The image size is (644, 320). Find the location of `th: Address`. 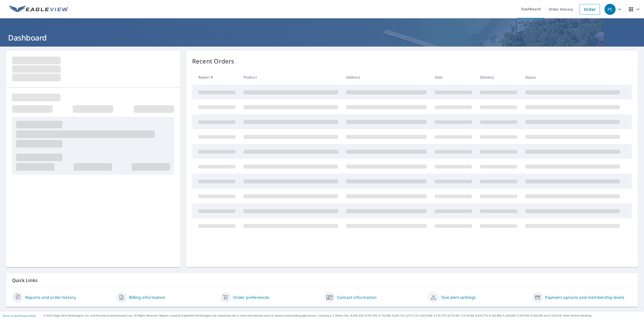

th: Address is located at coordinates (386, 77).